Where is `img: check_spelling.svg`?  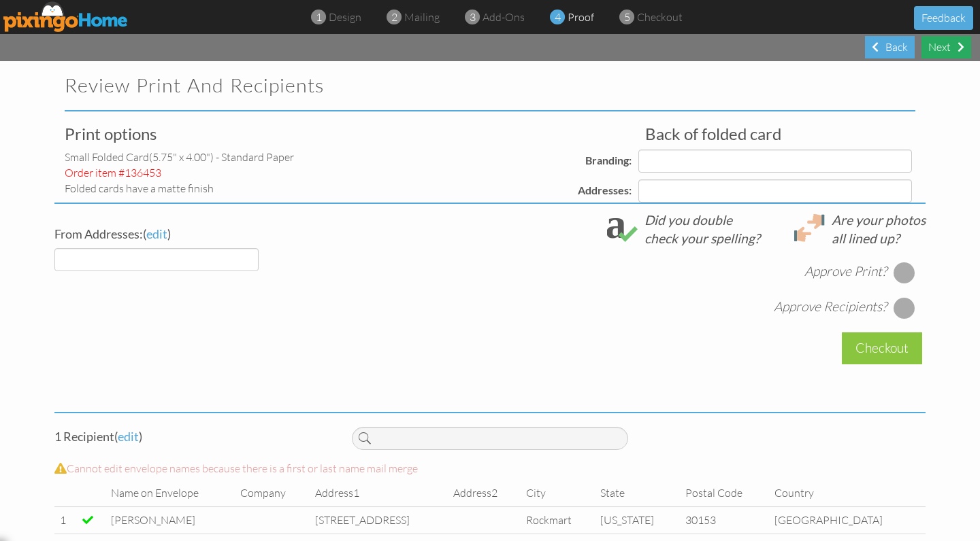
img: check_spelling.svg is located at coordinates (621, 227).